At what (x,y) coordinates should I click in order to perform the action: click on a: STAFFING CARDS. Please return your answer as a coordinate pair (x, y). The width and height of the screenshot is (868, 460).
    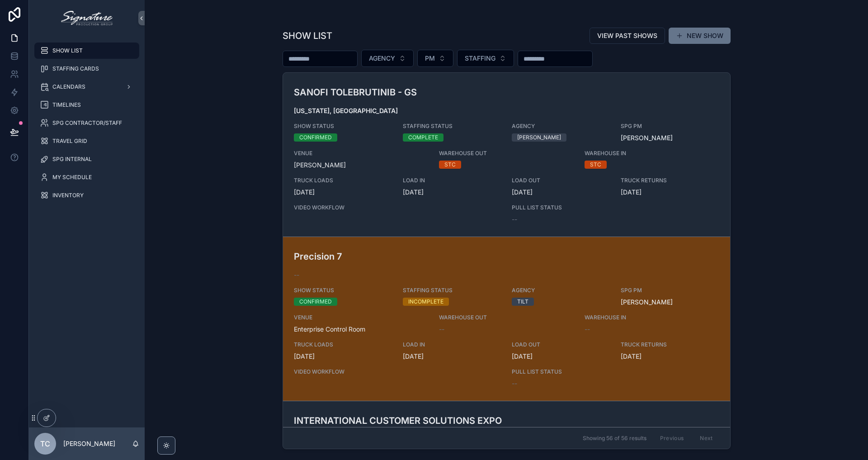
    Looking at the image, I should click on (86, 69).